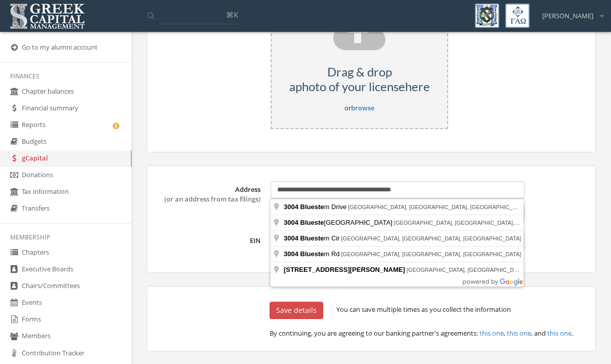 The height and width of the screenshot is (364, 611). Describe the element at coordinates (232, 15) in the screenshot. I see `span: ⌘K` at that location.